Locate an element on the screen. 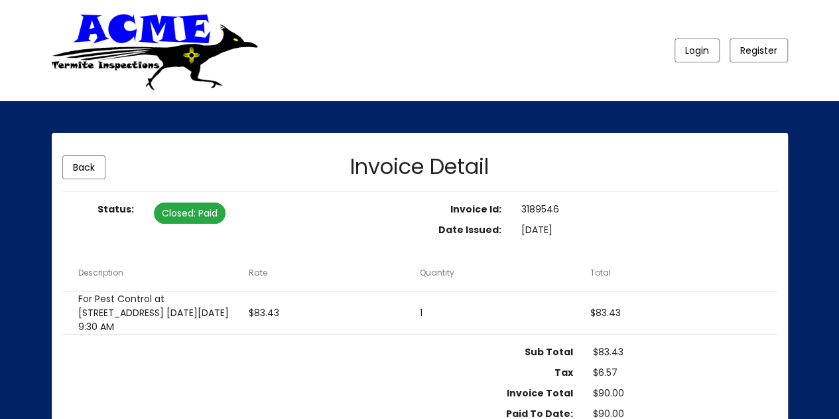 Image resolution: width=839 pixels, height=419 pixels. button: Go Back is located at coordinates (84, 167).